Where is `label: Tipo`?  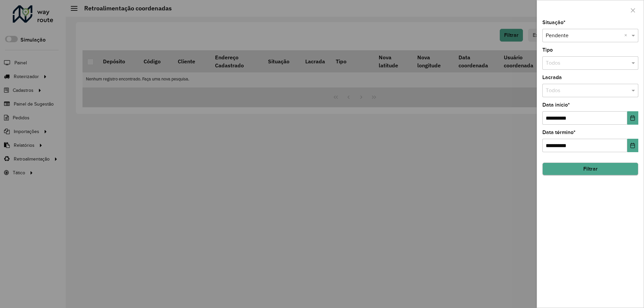 label: Tipo is located at coordinates (548, 50).